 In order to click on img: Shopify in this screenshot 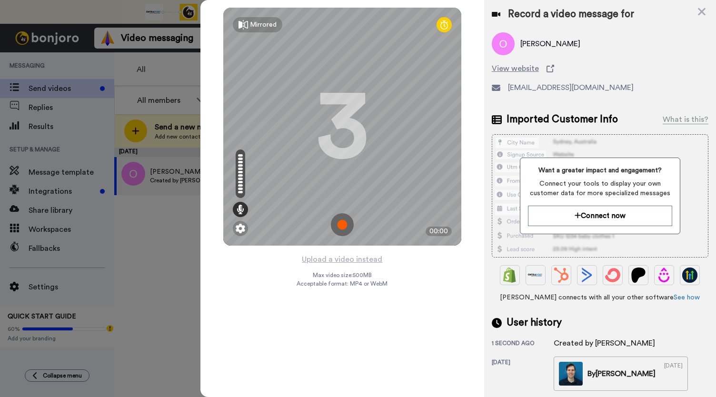, I will do `click(510, 275)`.